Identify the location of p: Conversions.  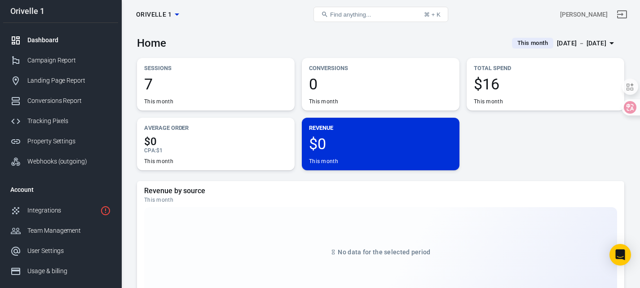
(380, 68).